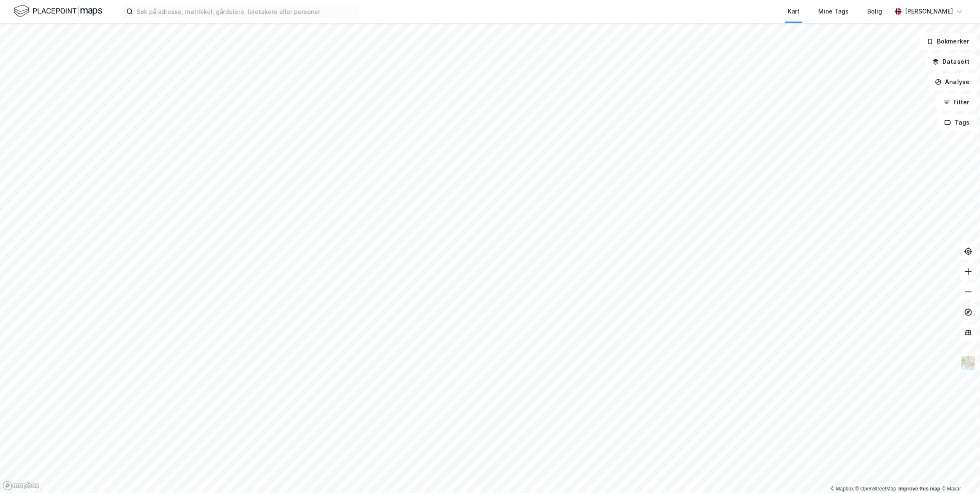 The height and width of the screenshot is (493, 980). Describe the element at coordinates (874, 12) in the screenshot. I see `div: Bolig` at that location.